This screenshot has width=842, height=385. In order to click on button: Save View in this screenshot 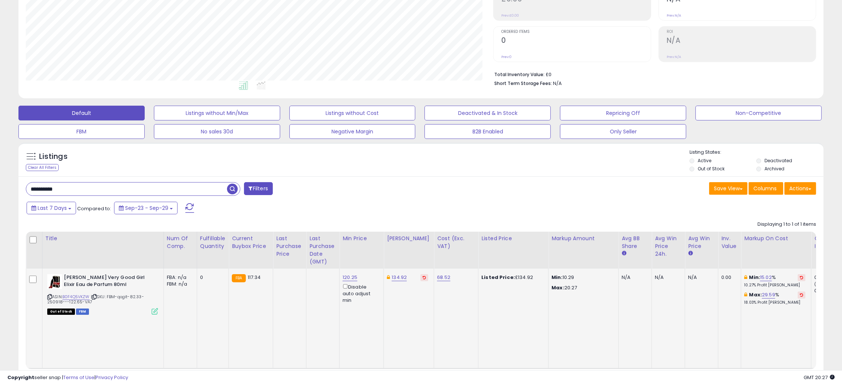, I will do `click(728, 188)`.